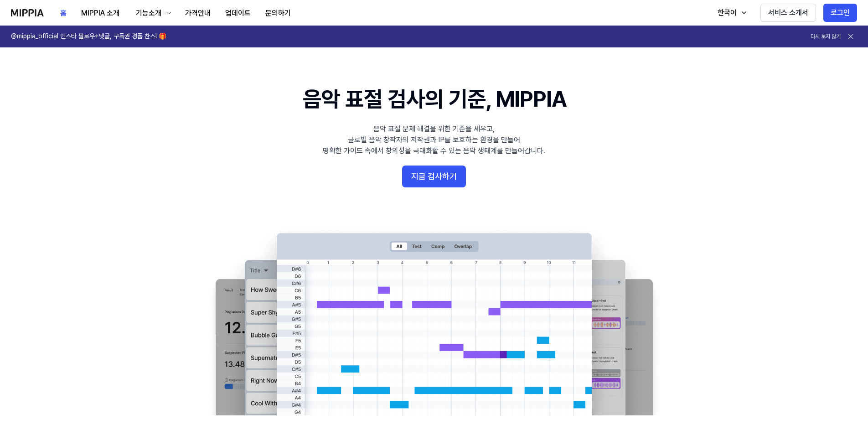 The image size is (868, 435). I want to click on button: 지금 검사하기, so click(434, 176).